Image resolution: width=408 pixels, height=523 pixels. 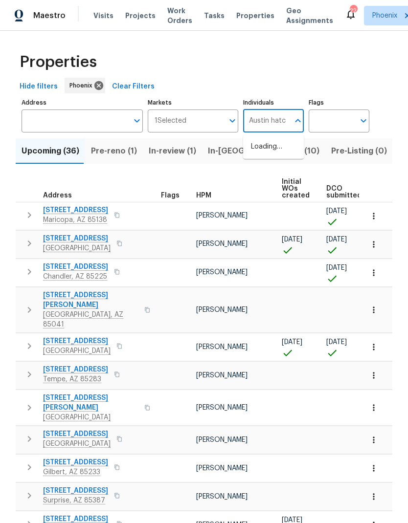 What do you see at coordinates (39, 87) in the screenshot?
I see `button: Hide filters` at bounding box center [39, 87].